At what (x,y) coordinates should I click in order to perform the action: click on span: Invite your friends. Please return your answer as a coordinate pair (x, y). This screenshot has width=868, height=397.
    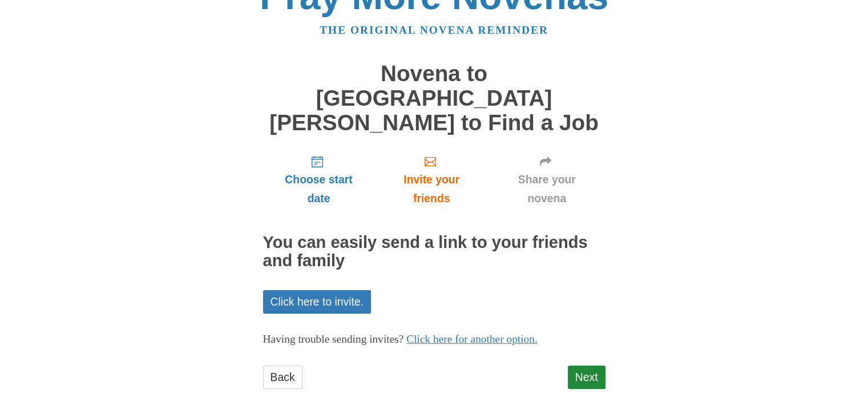
    Looking at the image, I should click on (431, 189).